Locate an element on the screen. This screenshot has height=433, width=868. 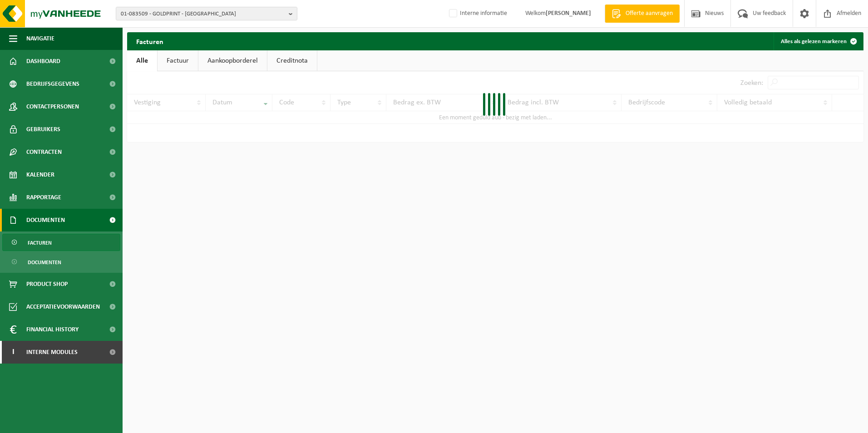
span: Navigatie is located at coordinates (40, 39).